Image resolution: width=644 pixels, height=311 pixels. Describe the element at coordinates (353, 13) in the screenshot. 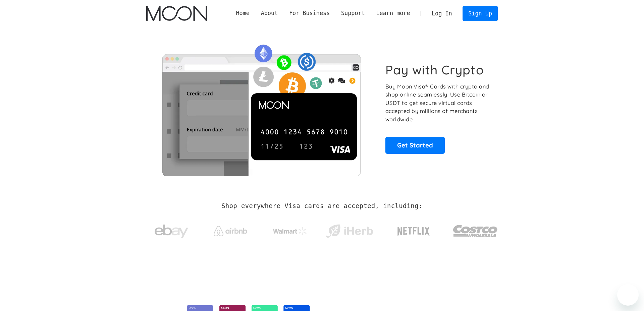

I see `div: Support` at that location.